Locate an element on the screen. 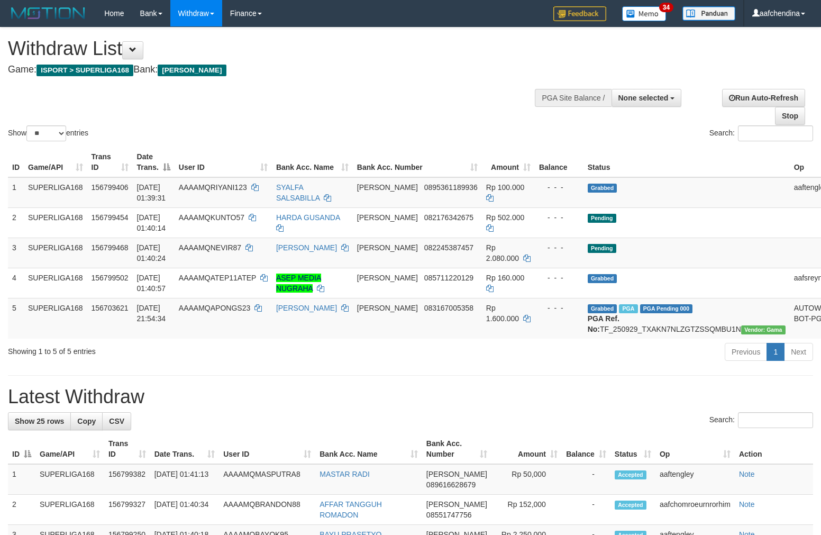 Image resolution: width=821 pixels, height=535 pixels. span: PGA Pending is located at coordinates (666, 308).